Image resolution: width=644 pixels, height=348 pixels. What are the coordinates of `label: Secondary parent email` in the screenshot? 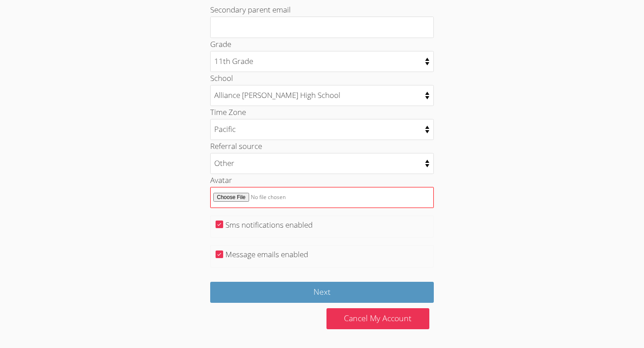 It's located at (251, 9).